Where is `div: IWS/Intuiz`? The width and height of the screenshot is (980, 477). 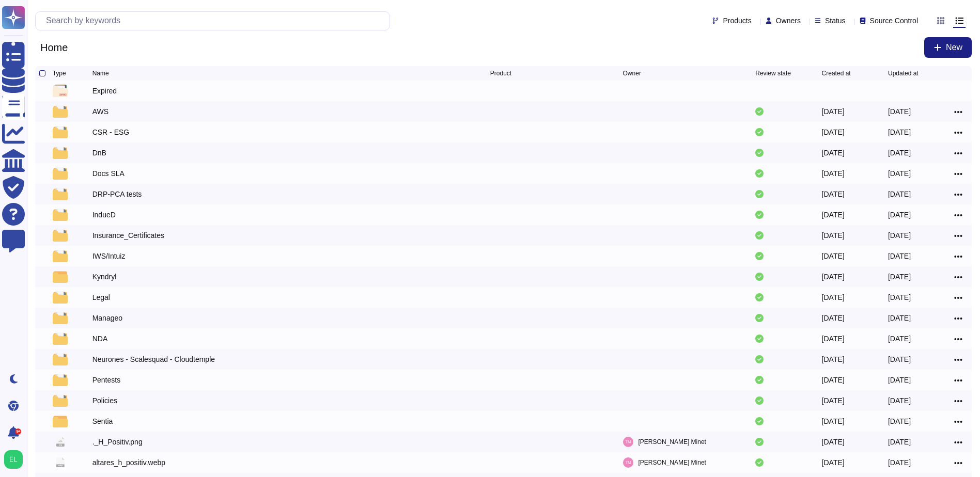 div: IWS/Intuiz is located at coordinates (109, 256).